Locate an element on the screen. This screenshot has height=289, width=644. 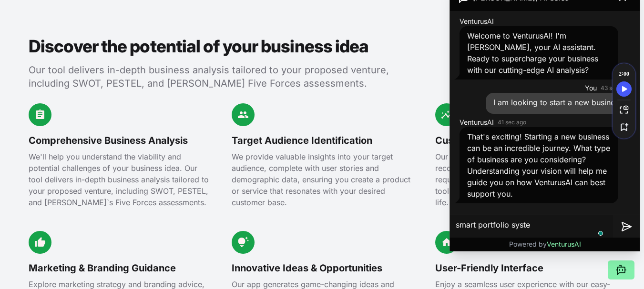
h2: Discover the potential of your business idea is located at coordinates (212, 46).